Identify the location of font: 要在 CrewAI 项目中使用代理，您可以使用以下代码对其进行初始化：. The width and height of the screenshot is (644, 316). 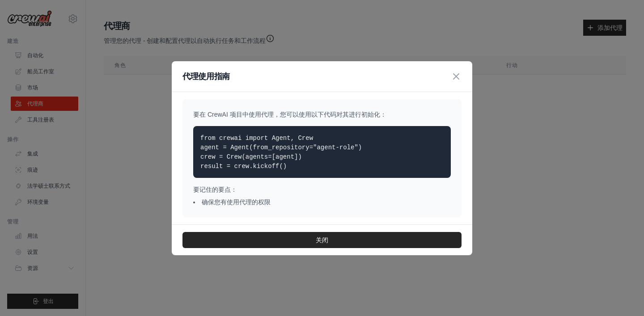
(290, 115).